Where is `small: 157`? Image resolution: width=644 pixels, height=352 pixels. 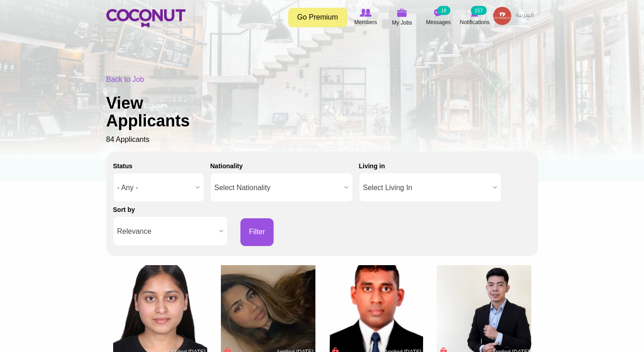
small: 157 is located at coordinates (479, 11).